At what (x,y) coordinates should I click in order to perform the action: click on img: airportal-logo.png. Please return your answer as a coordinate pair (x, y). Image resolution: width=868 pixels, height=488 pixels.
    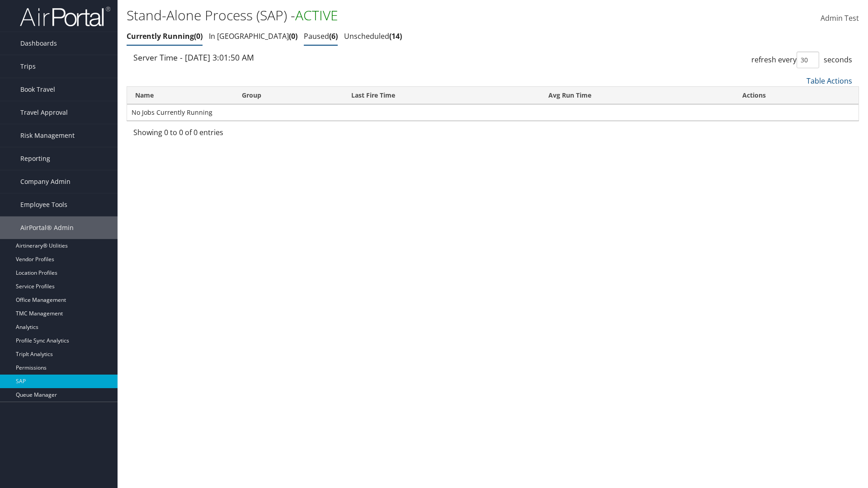
    Looking at the image, I should click on (65, 16).